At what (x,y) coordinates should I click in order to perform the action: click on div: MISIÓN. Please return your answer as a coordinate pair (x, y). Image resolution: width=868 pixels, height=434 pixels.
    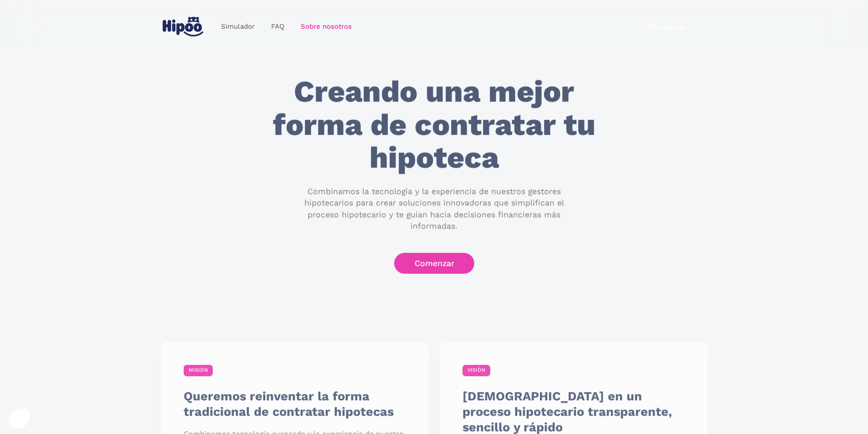
    Looking at the image, I should click on (198, 371).